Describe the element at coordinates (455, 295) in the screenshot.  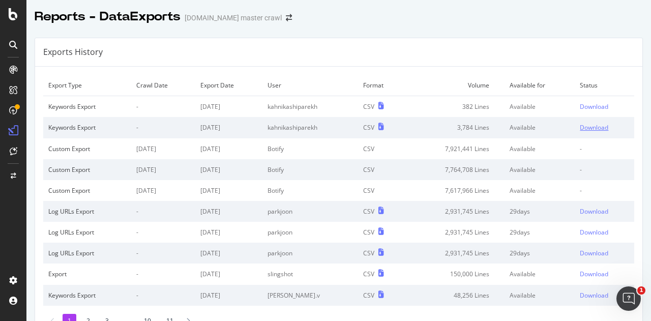
I see `td: 48,256 Lines` at that location.